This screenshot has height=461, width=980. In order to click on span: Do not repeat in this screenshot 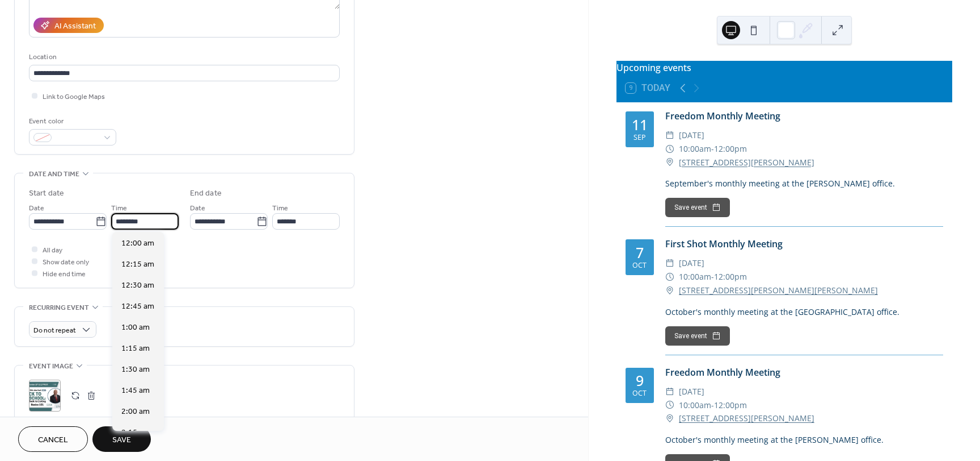, I will do `click(55, 330)`.